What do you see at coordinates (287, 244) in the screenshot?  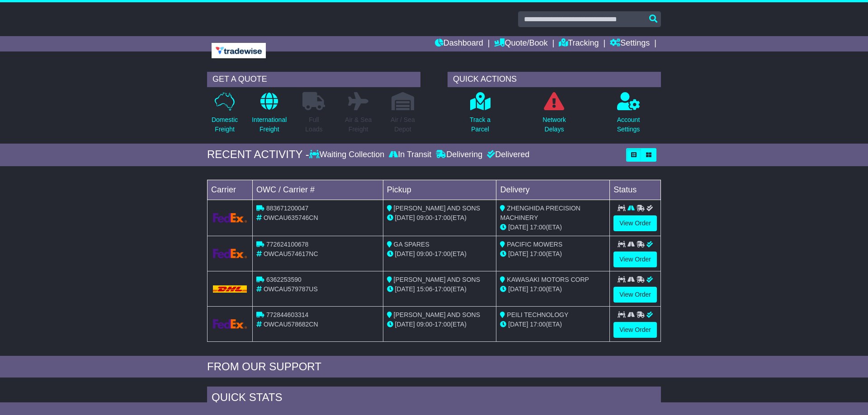 I see `span: 772624100678` at bounding box center [287, 244].